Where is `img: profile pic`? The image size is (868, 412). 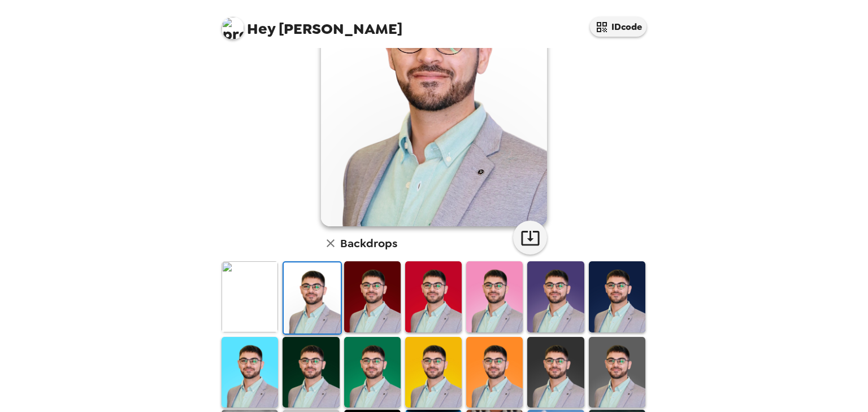 img: profile pic is located at coordinates (233, 28).